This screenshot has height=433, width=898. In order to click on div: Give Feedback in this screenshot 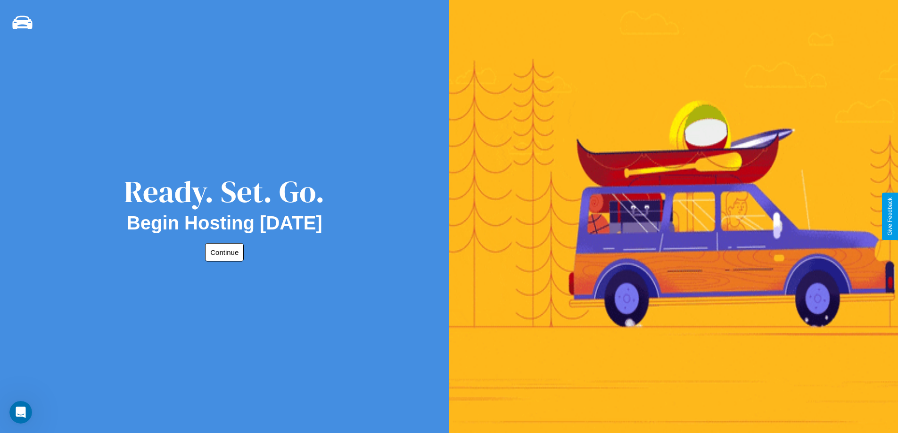, I will do `click(890, 216)`.